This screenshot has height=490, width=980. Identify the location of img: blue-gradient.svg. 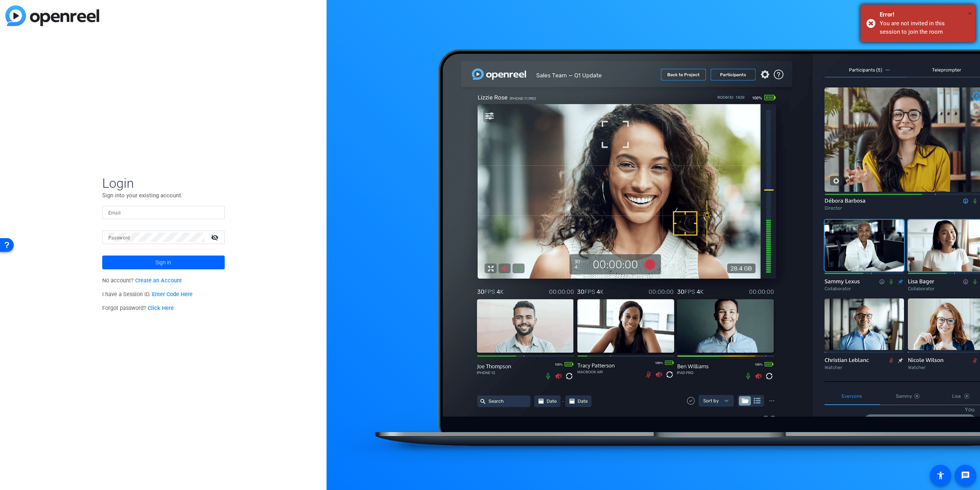
(52, 16).